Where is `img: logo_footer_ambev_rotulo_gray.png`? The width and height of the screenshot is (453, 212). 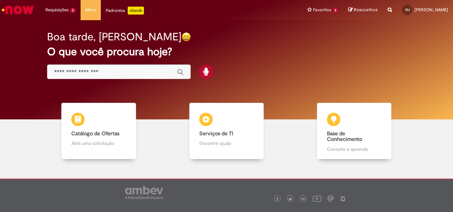 img: logo_footer_ambev_rotulo_gray.png is located at coordinates (144, 193).